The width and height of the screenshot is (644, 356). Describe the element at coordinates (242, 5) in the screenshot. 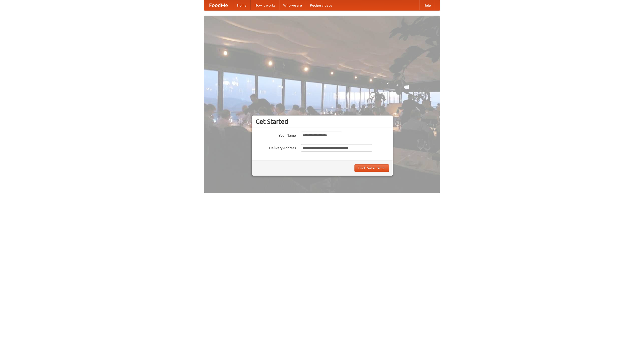

I see `a: Home` at that location.